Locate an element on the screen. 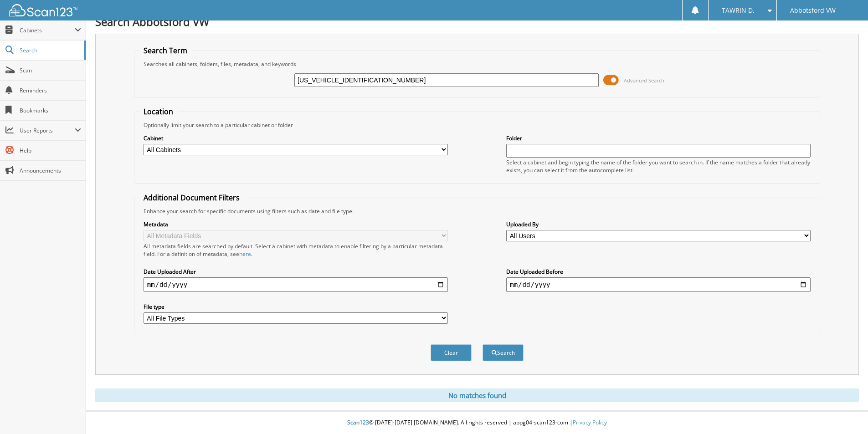  span: Bookmarks is located at coordinates (50, 110).